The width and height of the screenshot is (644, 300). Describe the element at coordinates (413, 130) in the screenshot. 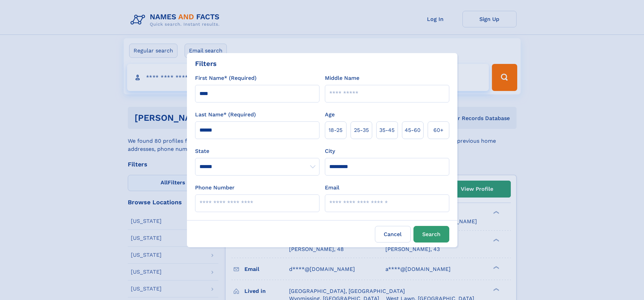

I see `span: 45‑60` at that location.